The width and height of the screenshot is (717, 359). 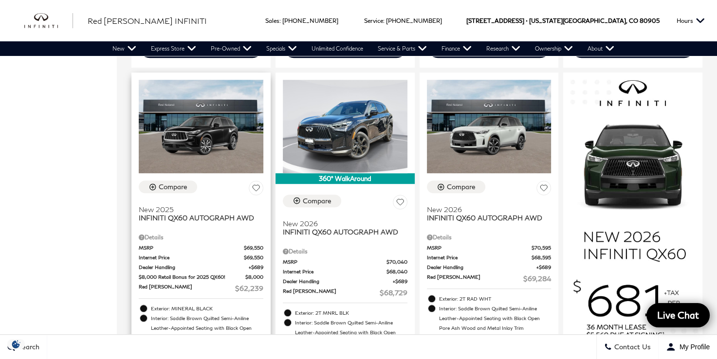 What do you see at coordinates (678, 315) in the screenshot?
I see `span: Live Chat` at bounding box center [678, 315].